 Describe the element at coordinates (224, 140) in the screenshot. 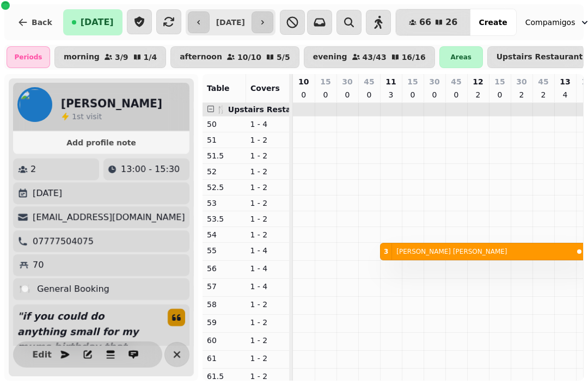

I see `p: 51` at that location.